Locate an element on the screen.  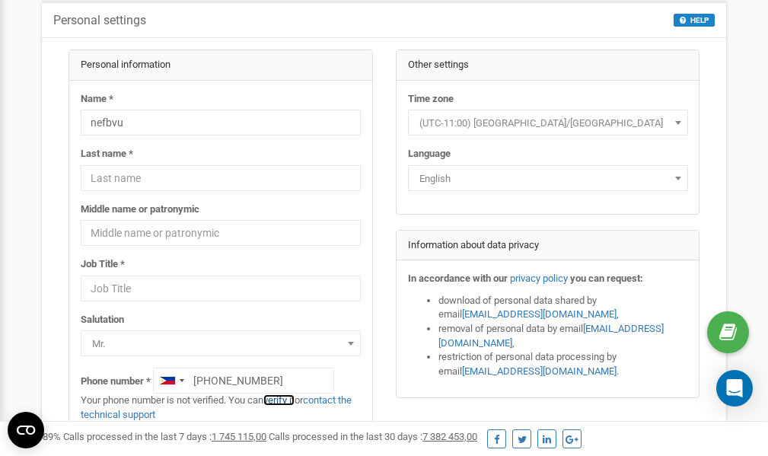
div: Open Intercom Messenger is located at coordinates (734, 388).